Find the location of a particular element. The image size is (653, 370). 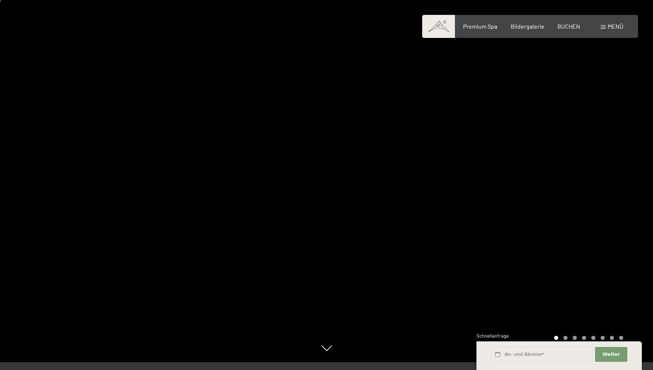

span: Schnellanfrage is located at coordinates (492, 335).